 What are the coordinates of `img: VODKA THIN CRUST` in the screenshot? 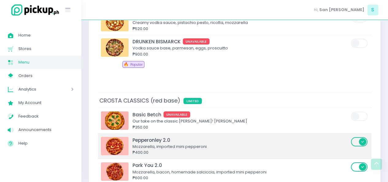 It's located at (115, 22).